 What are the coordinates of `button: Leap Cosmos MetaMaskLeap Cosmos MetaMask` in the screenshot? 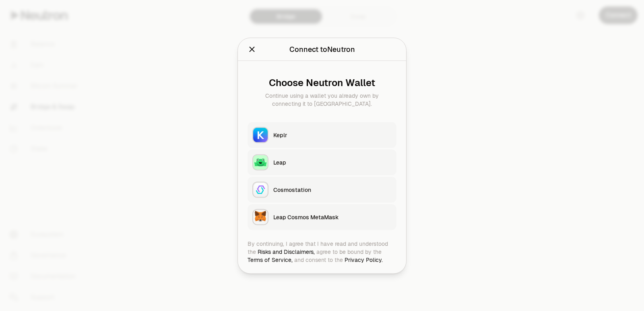 It's located at (322, 217).